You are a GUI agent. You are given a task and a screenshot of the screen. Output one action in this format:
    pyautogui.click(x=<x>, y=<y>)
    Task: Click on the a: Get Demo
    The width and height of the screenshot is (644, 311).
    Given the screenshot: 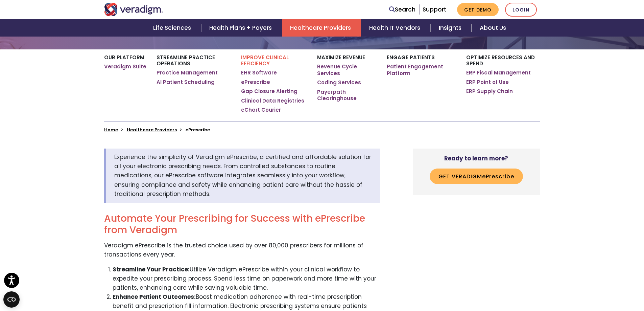 What is the action you would take?
    pyautogui.click(x=477, y=9)
    